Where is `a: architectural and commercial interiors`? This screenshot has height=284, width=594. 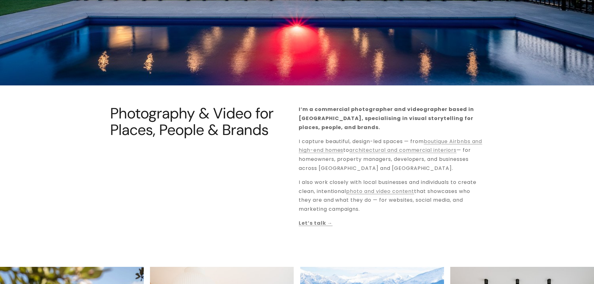
a: architectural and commercial interiors is located at coordinates (403, 150).